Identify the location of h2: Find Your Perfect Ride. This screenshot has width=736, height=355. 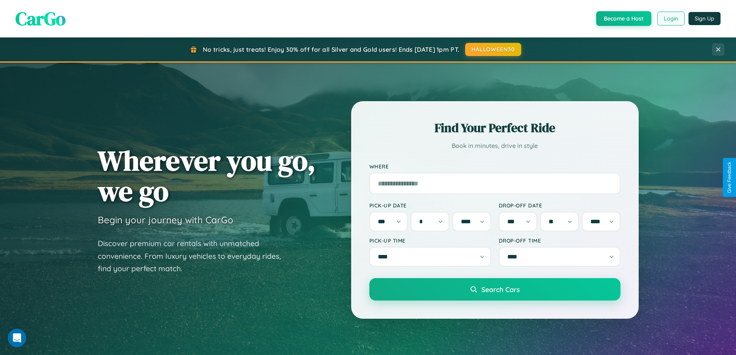
(495, 128).